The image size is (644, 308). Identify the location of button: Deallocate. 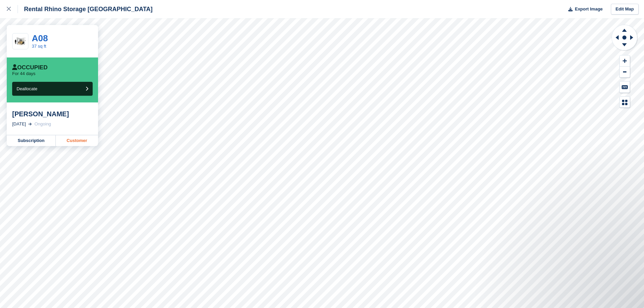
(52, 89).